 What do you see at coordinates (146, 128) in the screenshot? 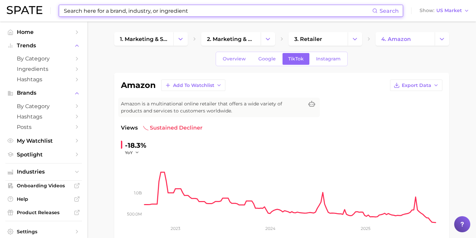
I see `img: sustained decliner` at bounding box center [146, 128].